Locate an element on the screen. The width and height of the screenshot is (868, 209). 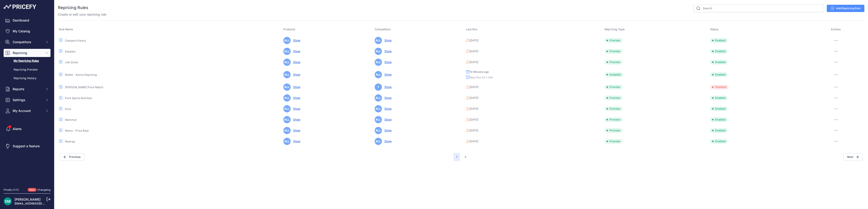
a: My Repricing Rules is located at coordinates (27, 61).